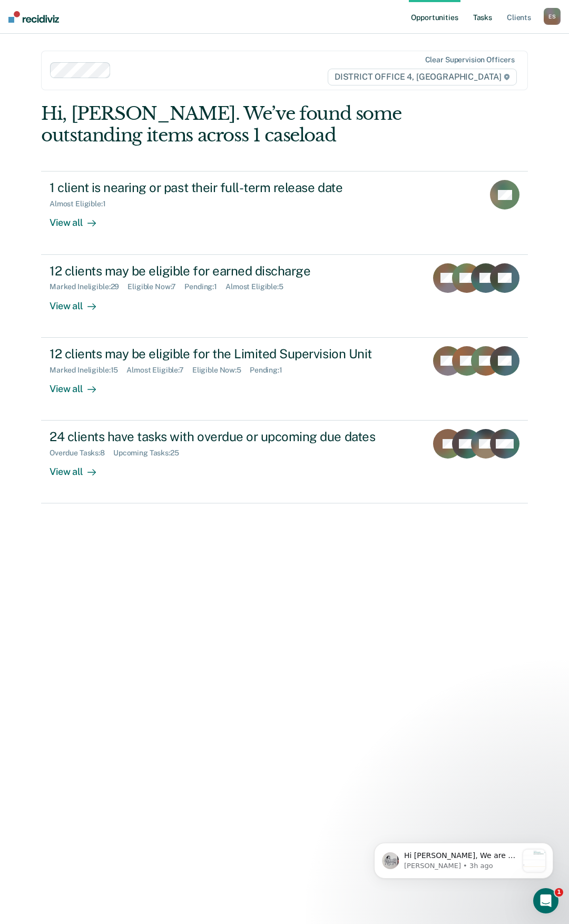 This screenshot has width=569, height=924. I want to click on div: Overdue Tasks : 8, so click(81, 453).